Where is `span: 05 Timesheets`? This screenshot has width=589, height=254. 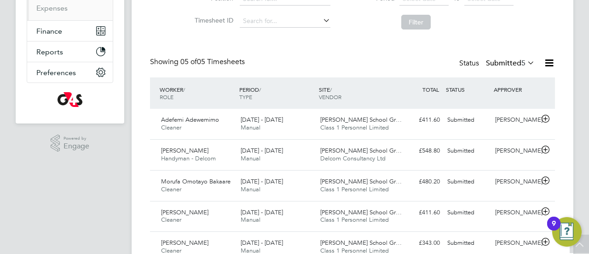 span: 05 Timesheets is located at coordinates (213, 62).